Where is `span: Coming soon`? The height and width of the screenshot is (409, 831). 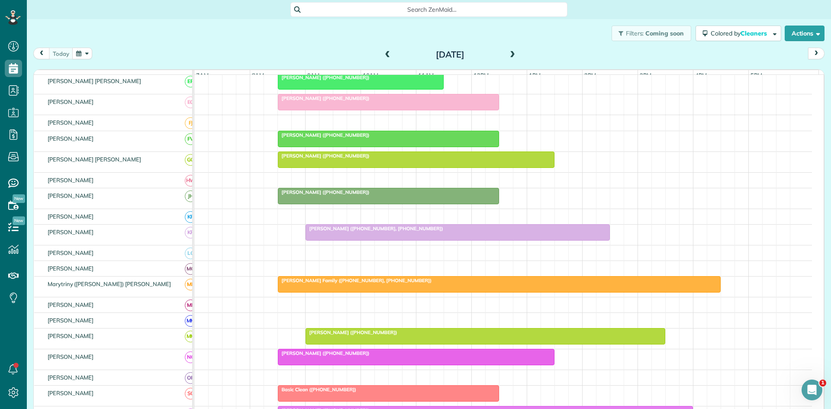
span: Coming soon is located at coordinates (665, 33).